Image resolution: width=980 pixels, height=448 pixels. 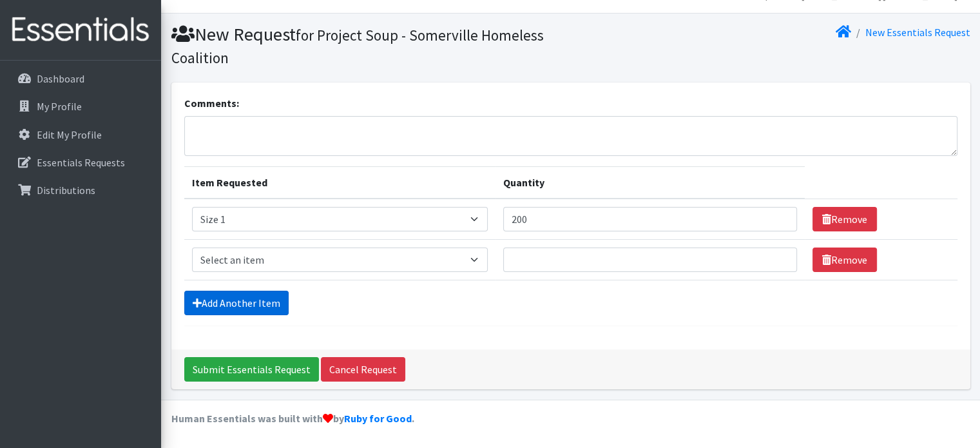 What do you see at coordinates (80, 29) in the screenshot?
I see `img: HumanEssentials` at bounding box center [80, 29].